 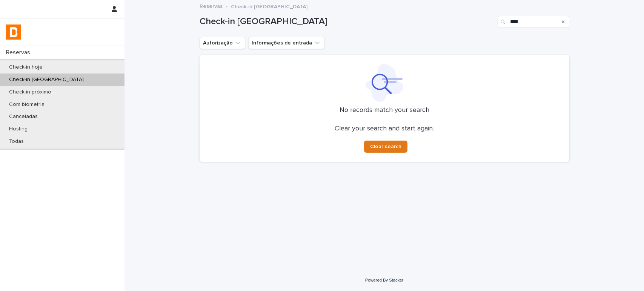 What do you see at coordinates (211, 5) in the screenshot?
I see `a: Reservas` at bounding box center [211, 5].